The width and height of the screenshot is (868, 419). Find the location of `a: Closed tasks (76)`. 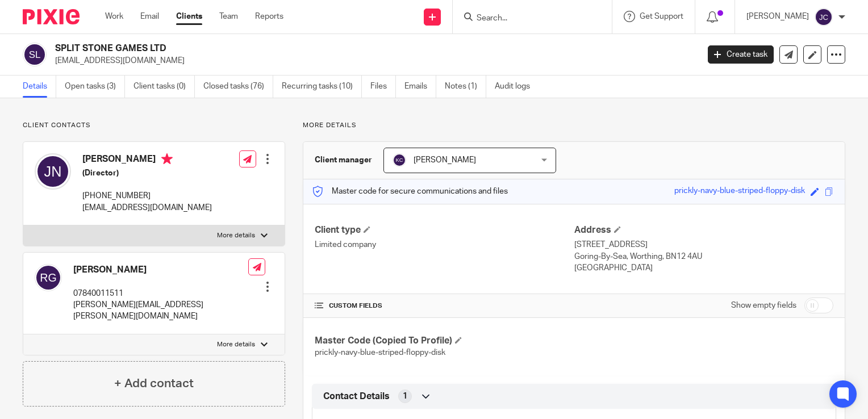

a: Closed tasks (76) is located at coordinates (238, 86).